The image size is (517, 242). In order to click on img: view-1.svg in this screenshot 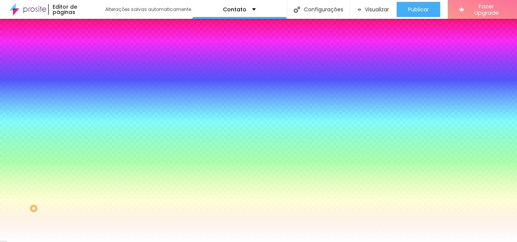, I will do `click(359, 9)`.